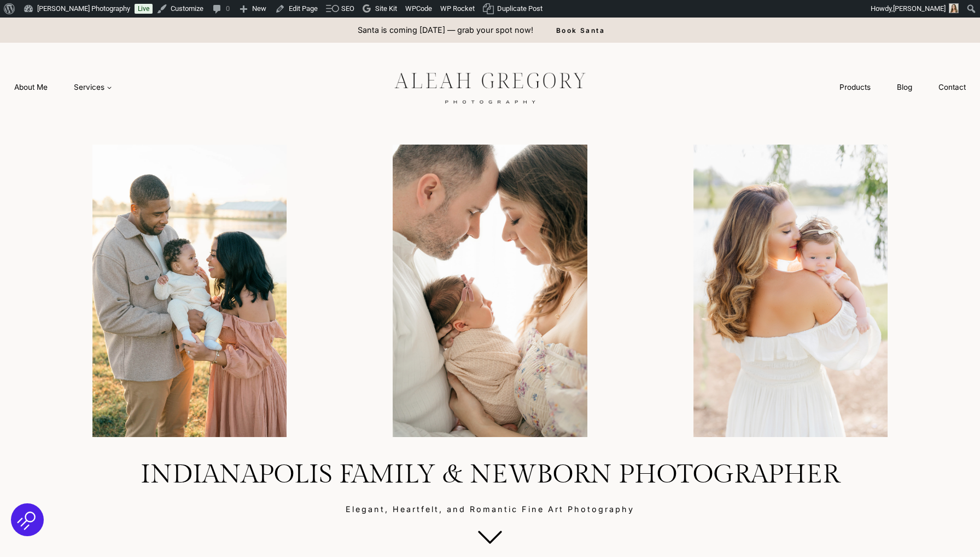 The image size is (980, 557). I want to click on h1: Indianapolis Family & Newborn Photographer, so click(490, 474).